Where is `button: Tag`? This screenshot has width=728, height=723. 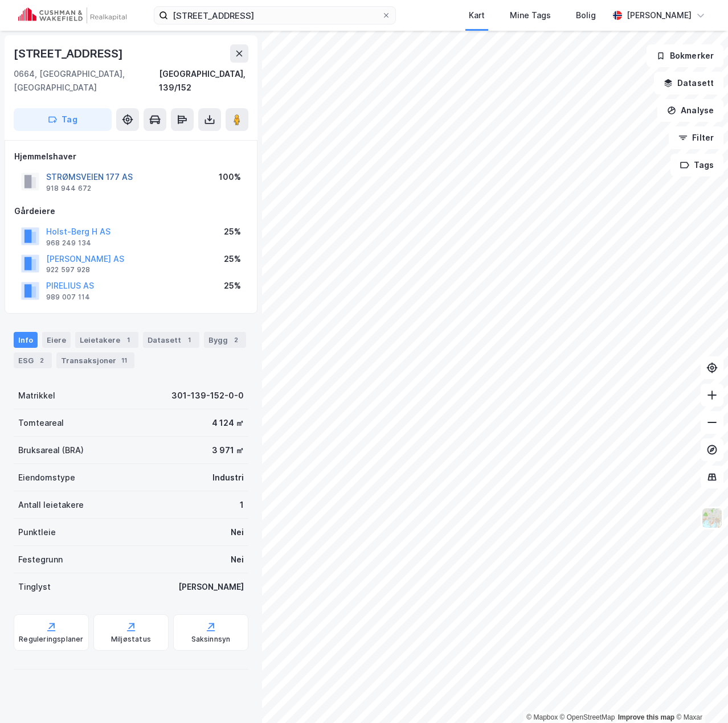 button: Tag is located at coordinates (63, 120).